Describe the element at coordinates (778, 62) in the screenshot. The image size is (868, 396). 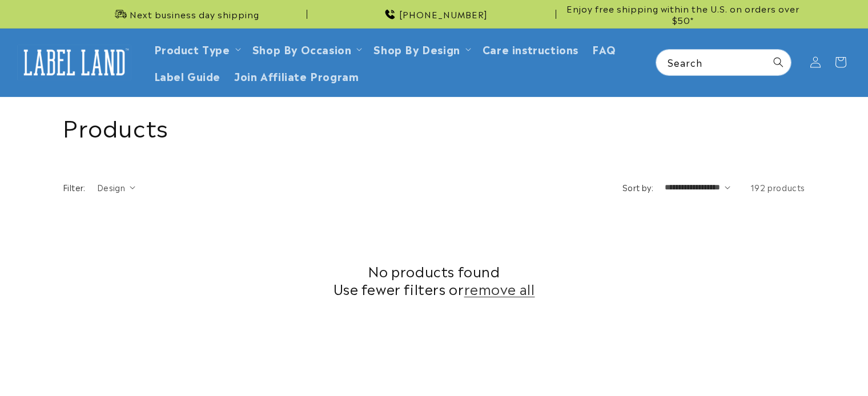
I see `button: Search` at that location.